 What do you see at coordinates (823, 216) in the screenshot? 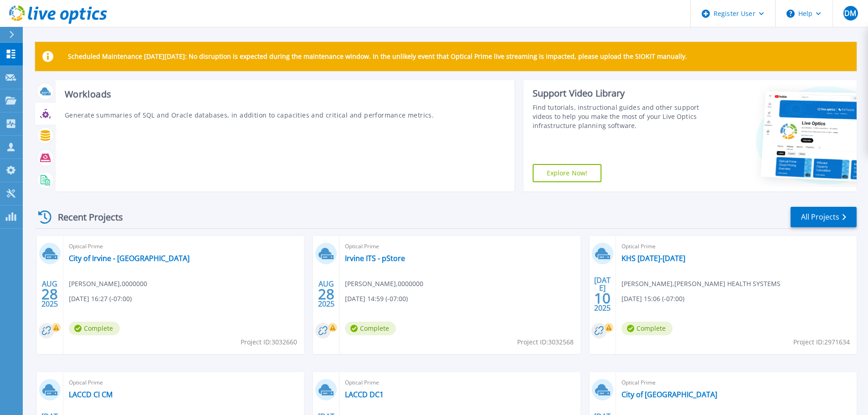
I see `a: All Projects` at bounding box center [823, 216].